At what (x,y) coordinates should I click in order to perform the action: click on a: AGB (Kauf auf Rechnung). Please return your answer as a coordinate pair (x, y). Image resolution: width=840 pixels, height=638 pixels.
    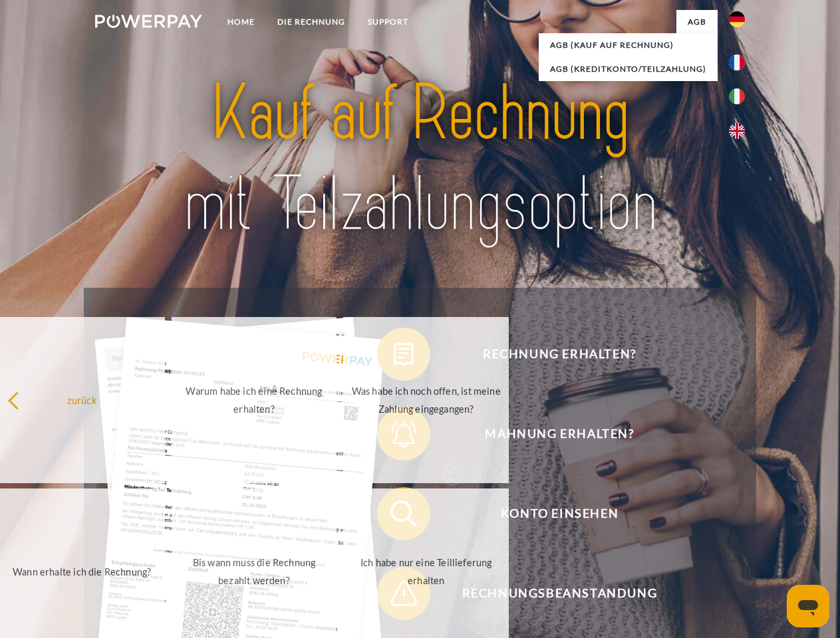
    Looking at the image, I should click on (628, 45).